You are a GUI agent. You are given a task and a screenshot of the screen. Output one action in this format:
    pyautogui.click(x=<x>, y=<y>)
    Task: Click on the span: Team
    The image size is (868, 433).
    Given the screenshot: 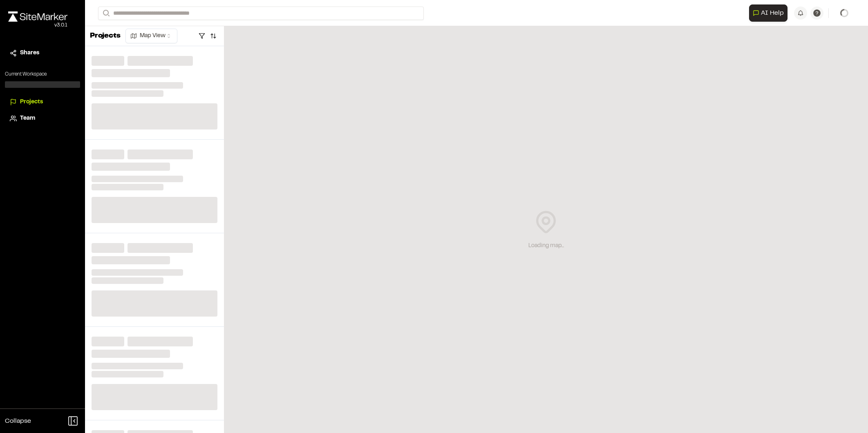 What is the action you would take?
    pyautogui.click(x=28, y=119)
    